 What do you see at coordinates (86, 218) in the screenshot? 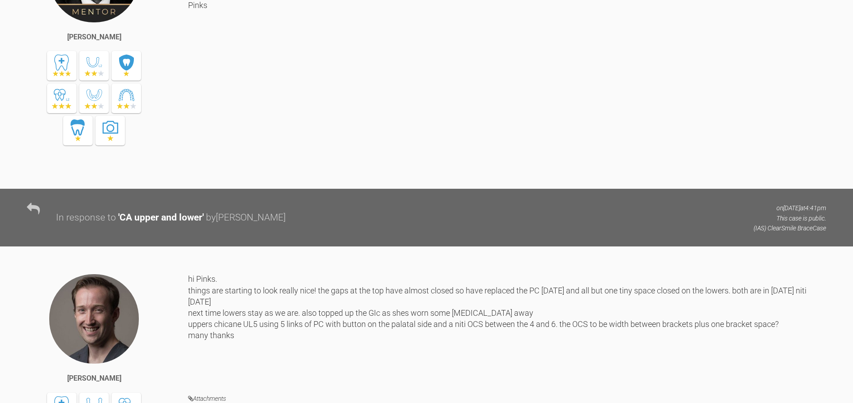
I see `div: In response to` at bounding box center [86, 218].